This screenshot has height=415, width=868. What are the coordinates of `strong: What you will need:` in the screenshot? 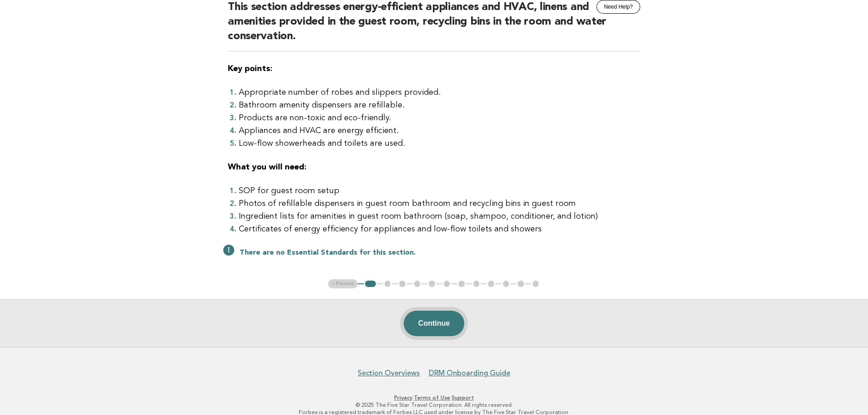 It's located at (267, 167).